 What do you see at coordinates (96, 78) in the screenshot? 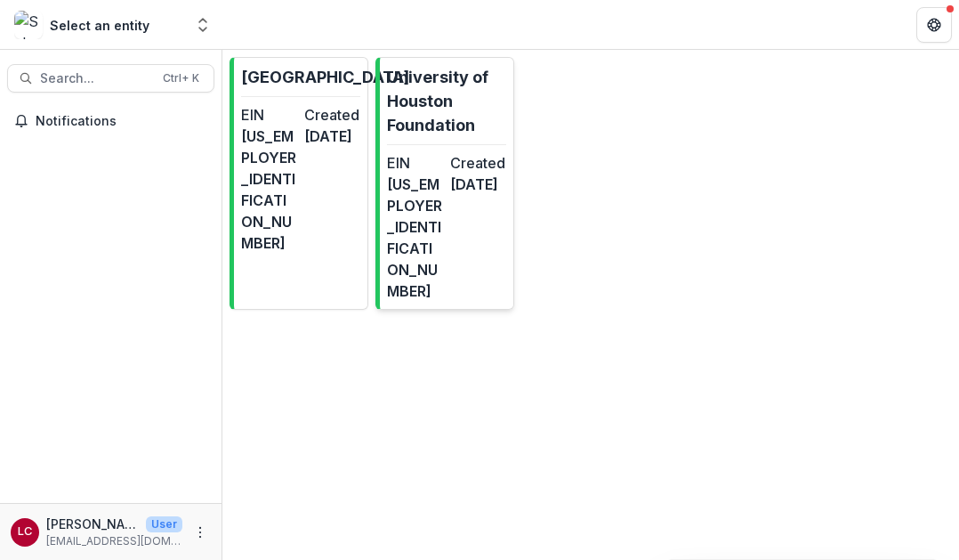
I see `span: Search...` at bounding box center [96, 78].